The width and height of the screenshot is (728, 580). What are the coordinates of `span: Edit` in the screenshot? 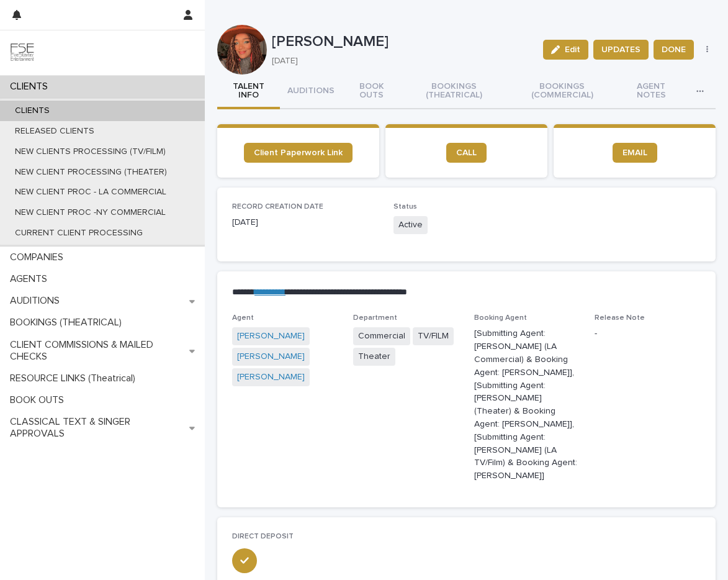 It's located at (573, 50).